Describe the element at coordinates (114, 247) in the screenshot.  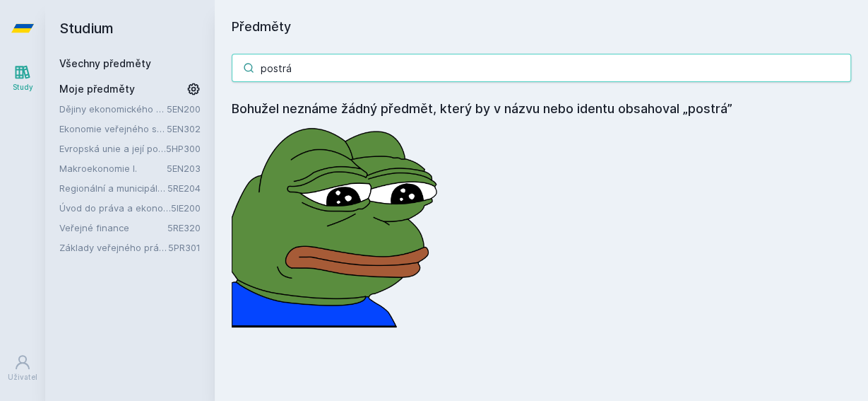
I see `a: Základy veřejného práva pro podnikatele` at that location.